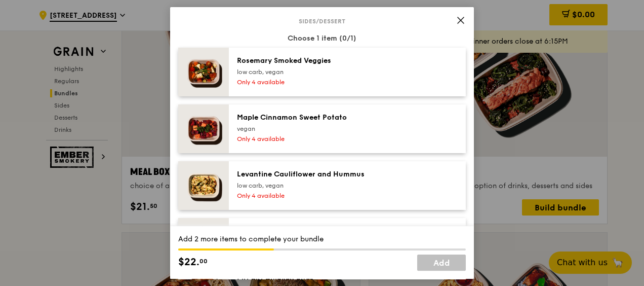 This screenshot has width=644, height=286. Describe the element at coordinates (204, 129) in the screenshot. I see `img: daily_normal_Maple_Cinnamon_Sweet_Potato__Horizontal_.jpg` at that location.